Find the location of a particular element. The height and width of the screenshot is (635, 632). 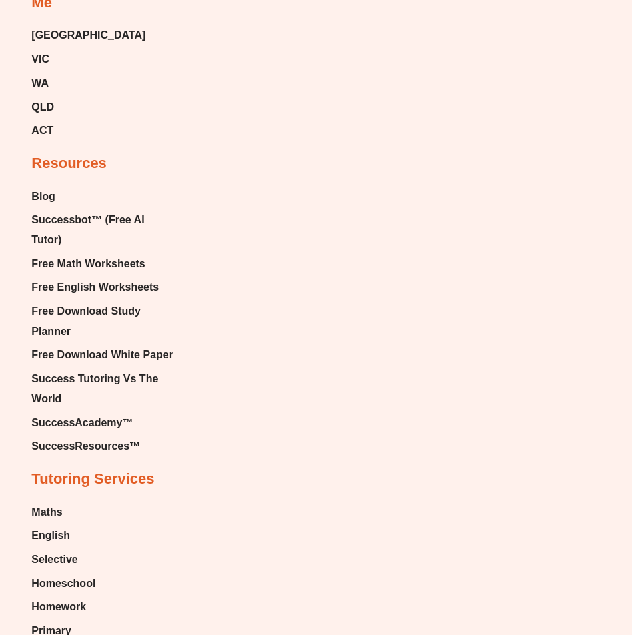

span: Free Download White Paper is located at coordinates (102, 355).